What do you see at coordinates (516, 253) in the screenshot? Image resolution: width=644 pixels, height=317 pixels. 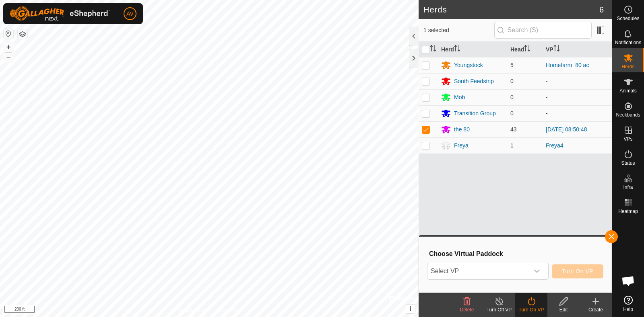 I see `h3: Choose Virtual Paddock` at bounding box center [516, 253].